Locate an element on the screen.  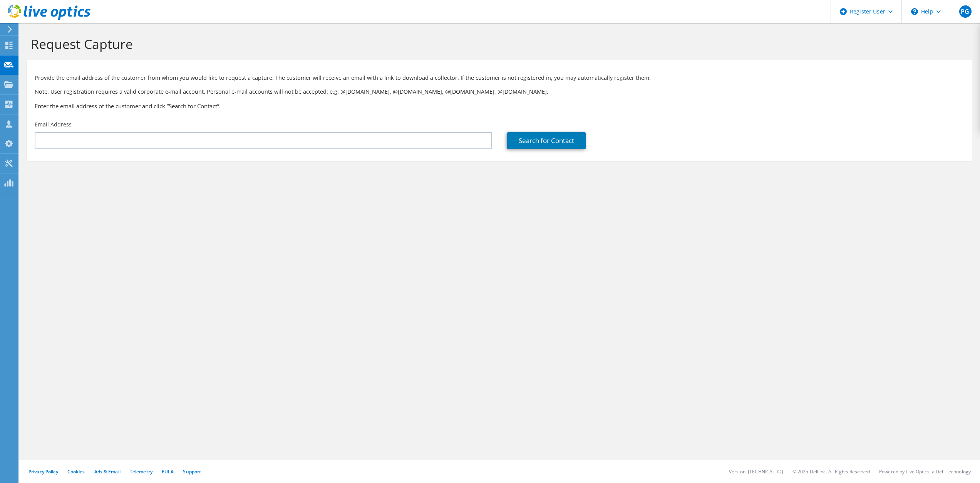
a: Cookies is located at coordinates (77, 471).